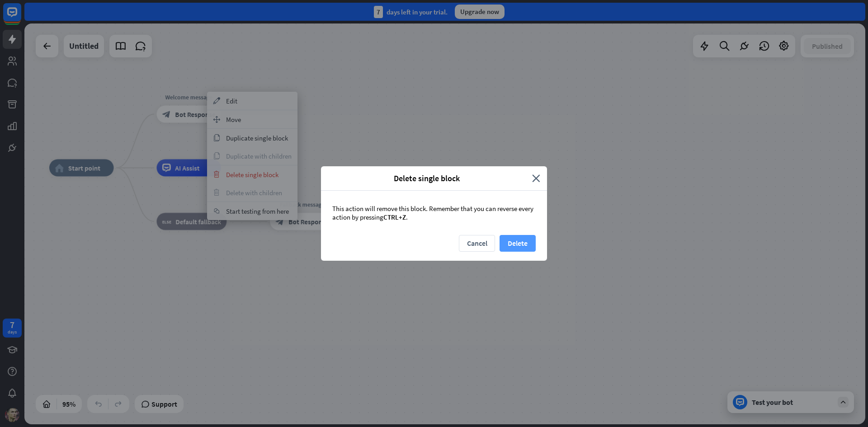 The width and height of the screenshot is (868, 427). Describe the element at coordinates (536, 178) in the screenshot. I see `i: close` at that location.